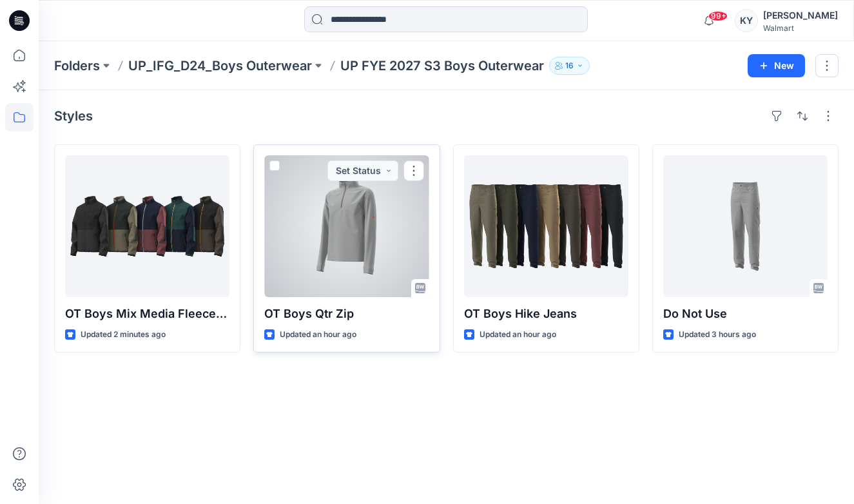  What do you see at coordinates (147, 226) in the screenshot?
I see `a: OT Boys Mix Media Fleece Jkt (non ASTM)` at bounding box center [147, 226].